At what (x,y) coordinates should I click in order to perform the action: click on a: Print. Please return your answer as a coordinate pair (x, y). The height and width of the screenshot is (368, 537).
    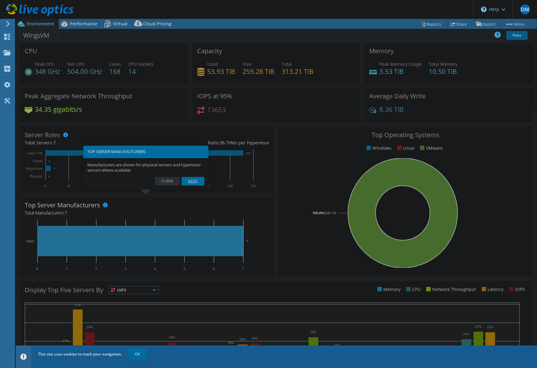
    Looking at the image, I should click on (517, 35).